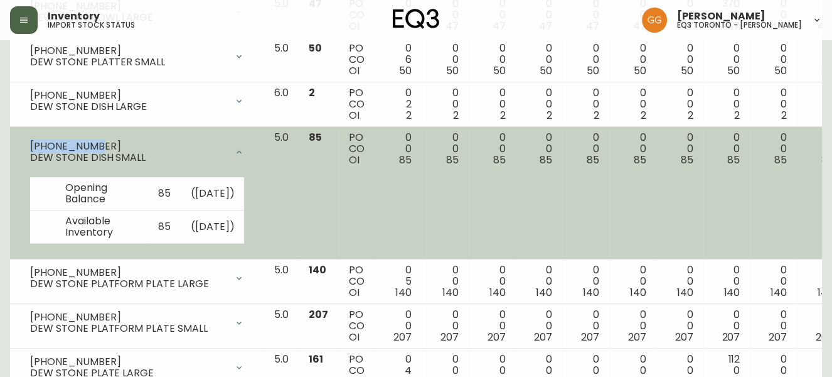 The image size is (832, 377). What do you see at coordinates (398, 281) in the screenshot?
I see `div: 0 5` at bounding box center [398, 281].